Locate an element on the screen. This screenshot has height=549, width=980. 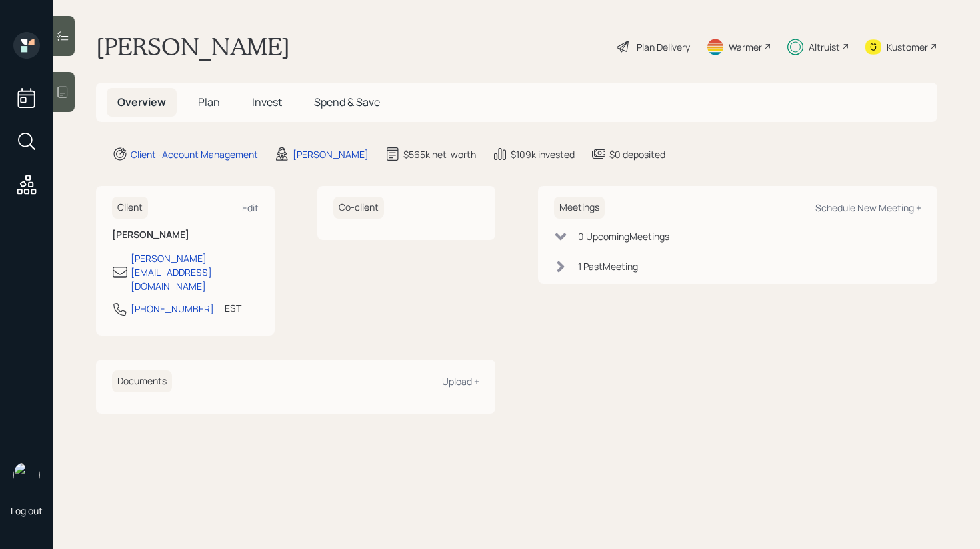
div: Altruist is located at coordinates (824, 47).